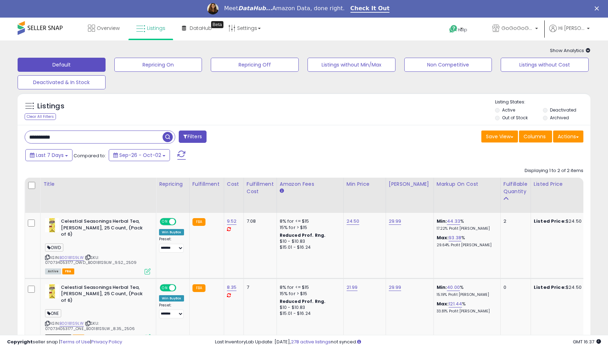 Image resolution: width=608 pixels, height=349 pixels. What do you see at coordinates (171, 245) in the screenshot?
I see `div: Preset:` at bounding box center [171, 245].